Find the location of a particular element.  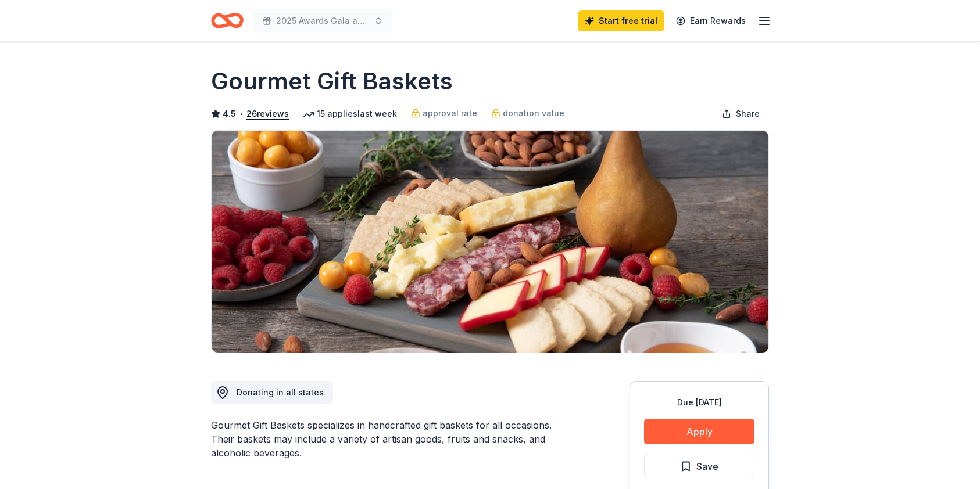

span: approval rate is located at coordinates (450, 113).